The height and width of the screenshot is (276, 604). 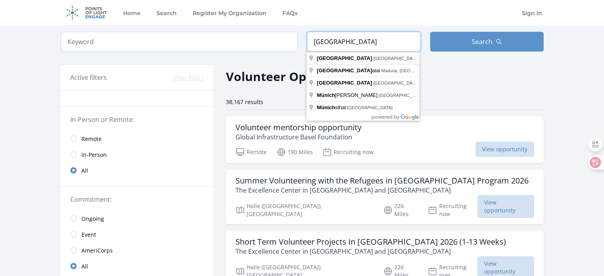 What do you see at coordinates (487, 42) in the screenshot?
I see `button: Search` at bounding box center [487, 42].